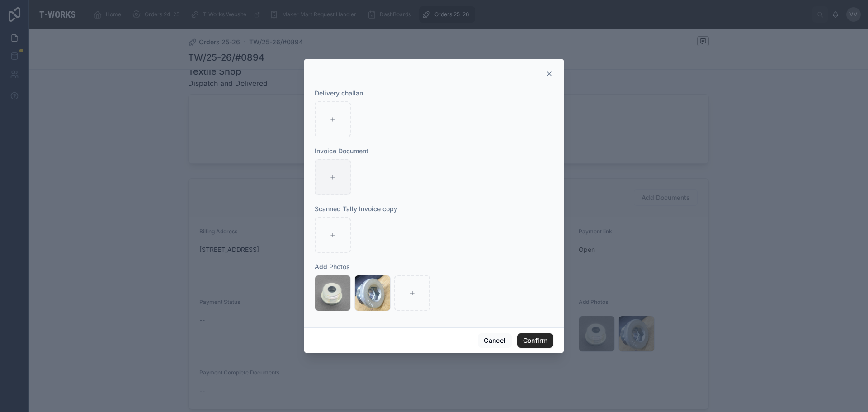 Image resolution: width=868 pixels, height=412 pixels. Describe the element at coordinates (494, 340) in the screenshot. I see `button: Cancel` at that location.